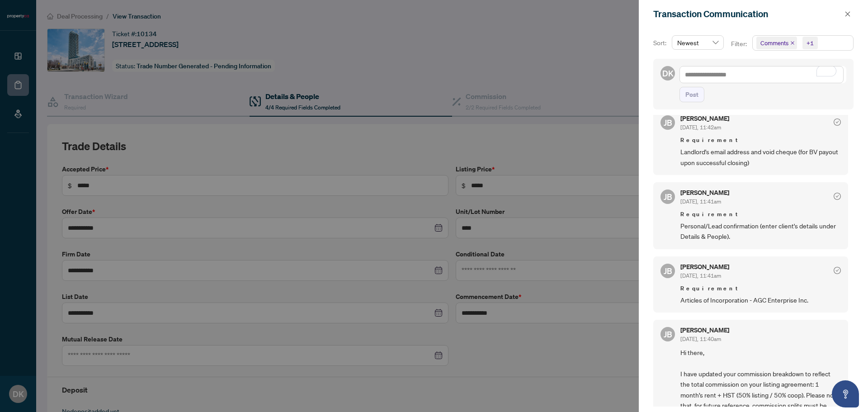 This screenshot has width=868, height=412. I want to click on span: Newest, so click(698, 42).